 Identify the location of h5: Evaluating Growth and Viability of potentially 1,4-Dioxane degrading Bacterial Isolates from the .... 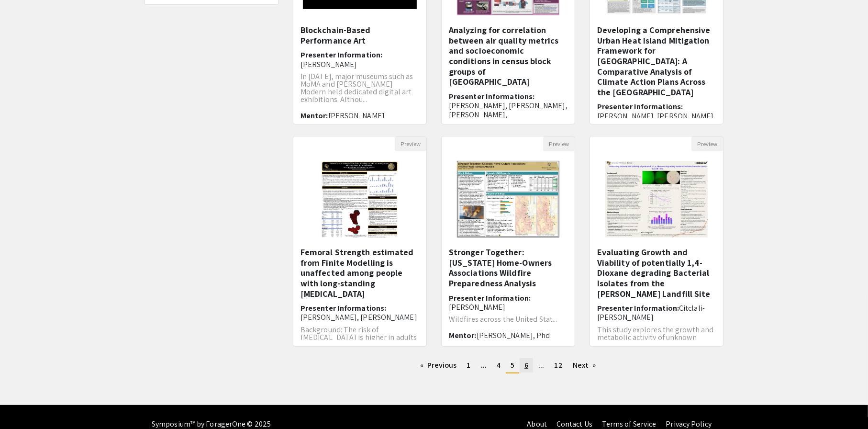
(657, 273).